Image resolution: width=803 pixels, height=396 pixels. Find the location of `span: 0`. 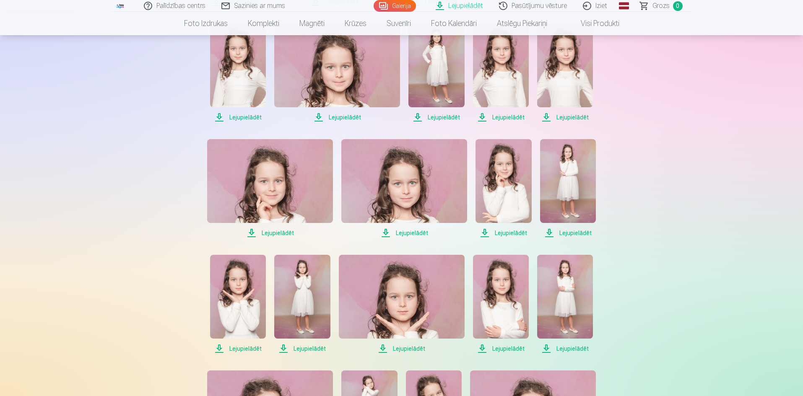

span: 0 is located at coordinates (677, 6).